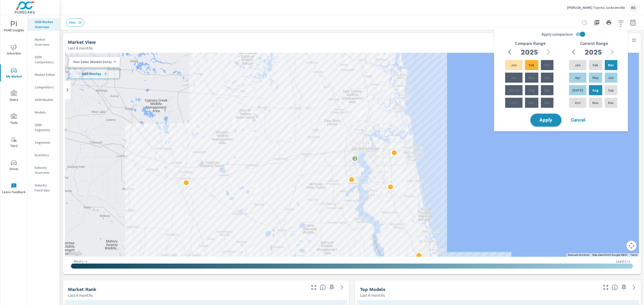  I want to click on p: OEM Models, so click(45, 100).